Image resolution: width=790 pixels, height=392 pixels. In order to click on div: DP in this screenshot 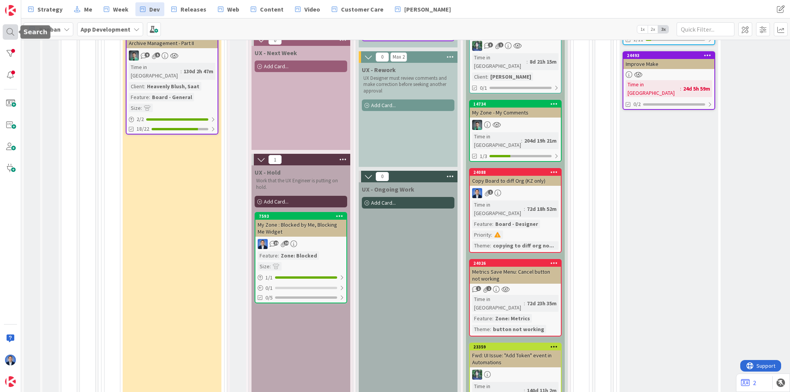, I will do `click(301, 244)`.